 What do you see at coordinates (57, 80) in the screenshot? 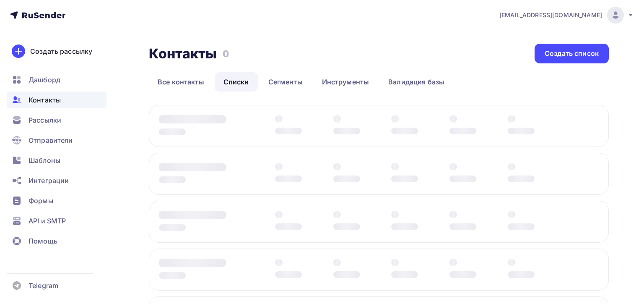
I see `a: Дашборд` at bounding box center [57, 80].